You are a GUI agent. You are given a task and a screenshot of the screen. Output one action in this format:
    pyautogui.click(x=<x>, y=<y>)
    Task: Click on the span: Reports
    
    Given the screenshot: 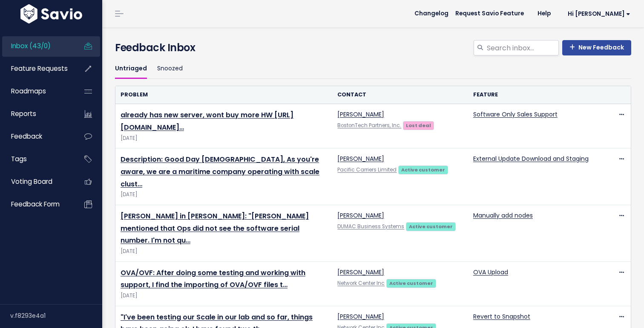 What is the action you would take?
    pyautogui.click(x=23, y=114)
    